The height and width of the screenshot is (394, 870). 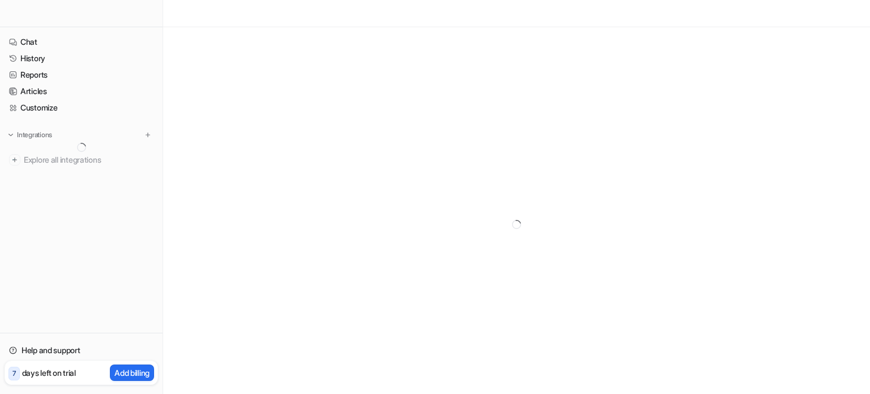 I want to click on a: Customize, so click(x=81, y=108).